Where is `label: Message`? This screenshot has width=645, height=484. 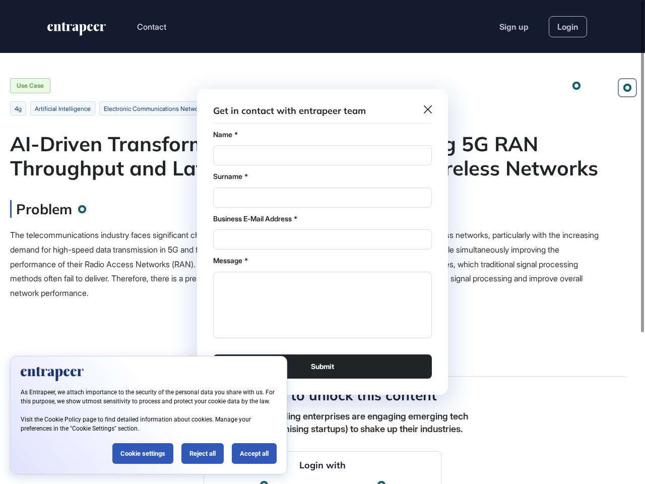
label: Message is located at coordinates (228, 261).